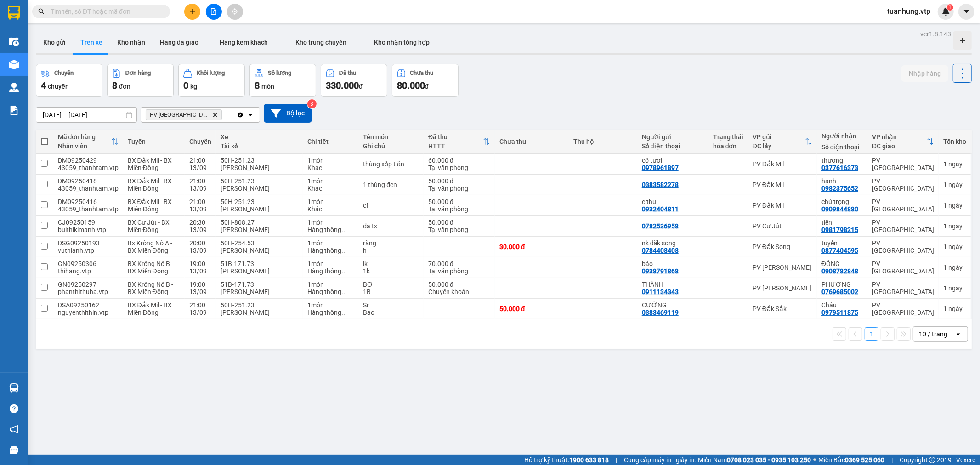  Describe the element at coordinates (391, 264) in the screenshot. I see `div: lk` at that location.